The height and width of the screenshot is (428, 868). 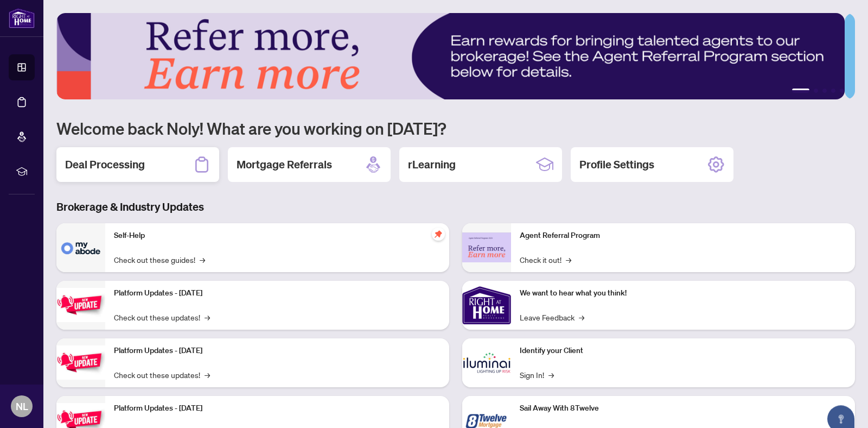 I want to click on button: Open asap, so click(x=841, y=406).